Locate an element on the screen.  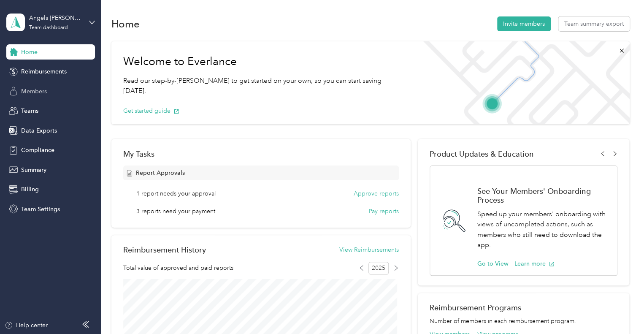
button: Get started guide is located at coordinates (151, 111).